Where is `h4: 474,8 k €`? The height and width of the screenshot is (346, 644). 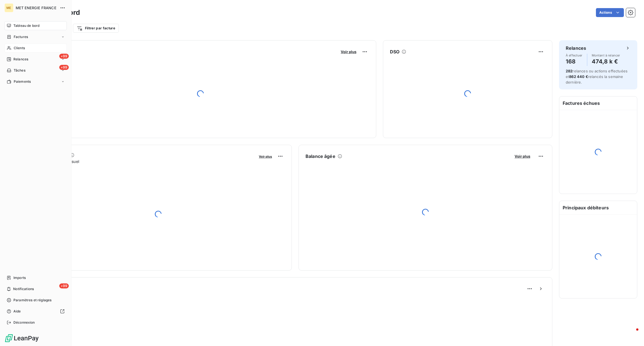 h4: 474,8 k € is located at coordinates (606, 62).